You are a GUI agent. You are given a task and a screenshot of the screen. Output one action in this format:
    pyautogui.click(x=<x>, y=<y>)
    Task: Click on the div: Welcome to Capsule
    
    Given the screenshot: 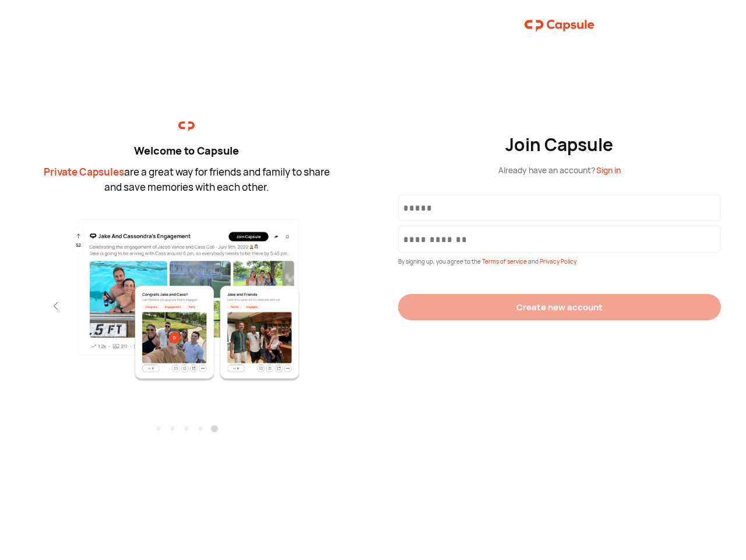 What is the action you would take?
    pyautogui.click(x=187, y=150)
    